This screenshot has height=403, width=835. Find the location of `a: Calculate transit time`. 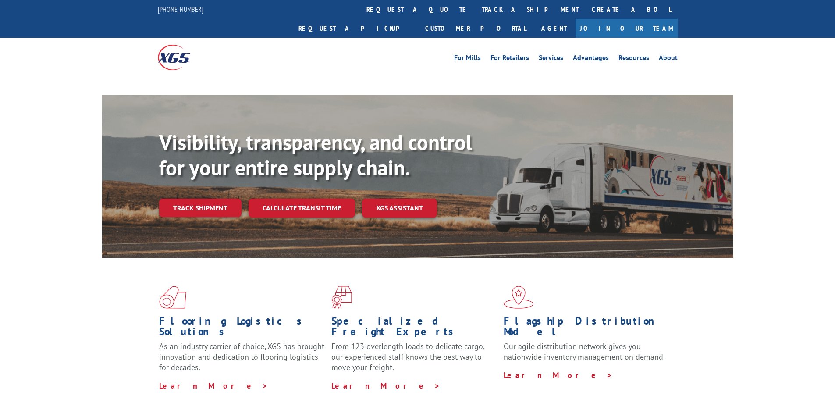

a: Calculate transit time is located at coordinates (302, 208).